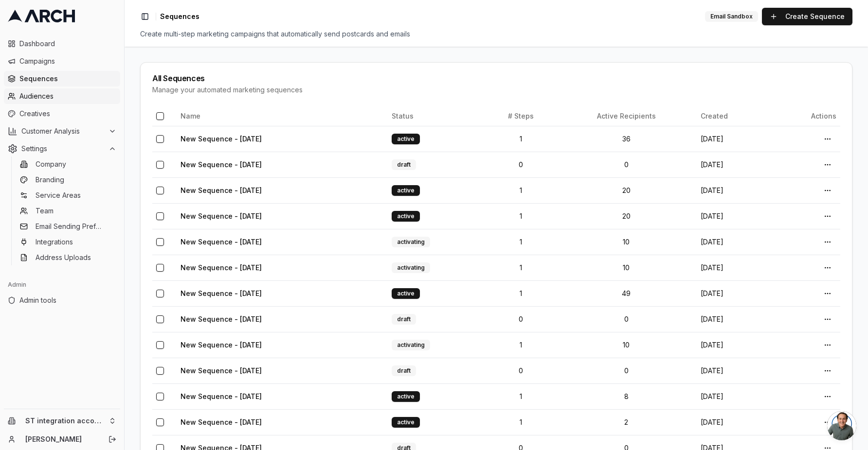  Describe the element at coordinates (62, 113) in the screenshot. I see `a: Creatives` at that location.